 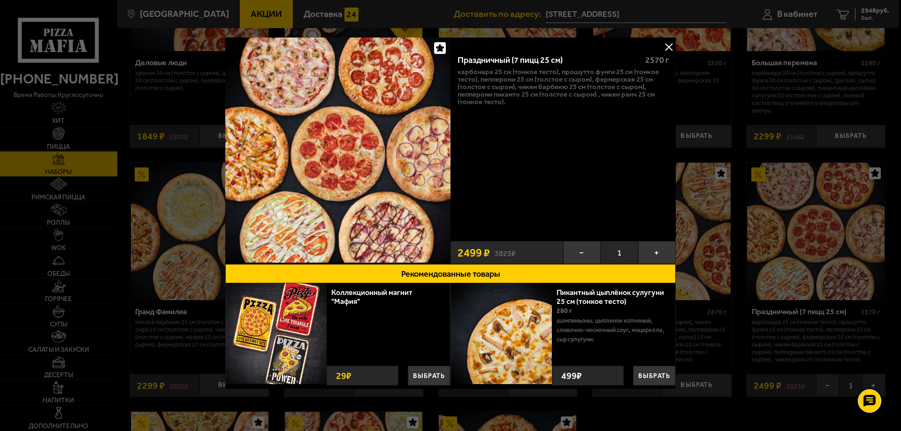 I want to click on p: шампиньоны, цыпленок копченый, сливочно-чесночный соус, моцарелла, сыр сулугуни., so click(x=613, y=330).